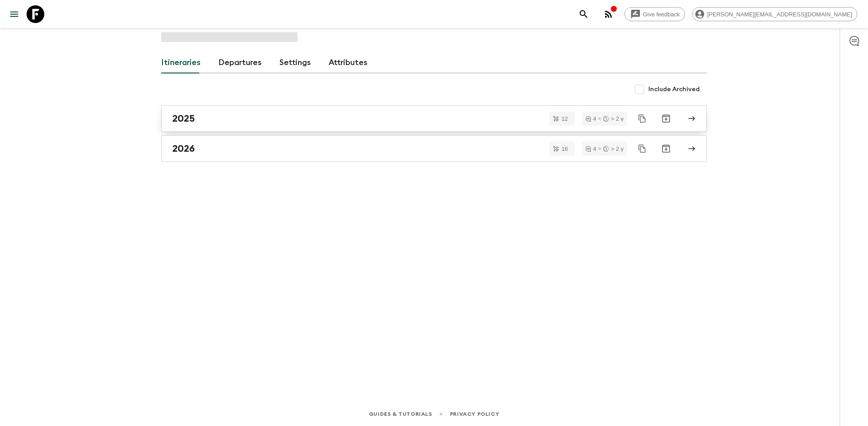 Image resolution: width=868 pixels, height=426 pixels. I want to click on a: Give feedback, so click(655, 14).